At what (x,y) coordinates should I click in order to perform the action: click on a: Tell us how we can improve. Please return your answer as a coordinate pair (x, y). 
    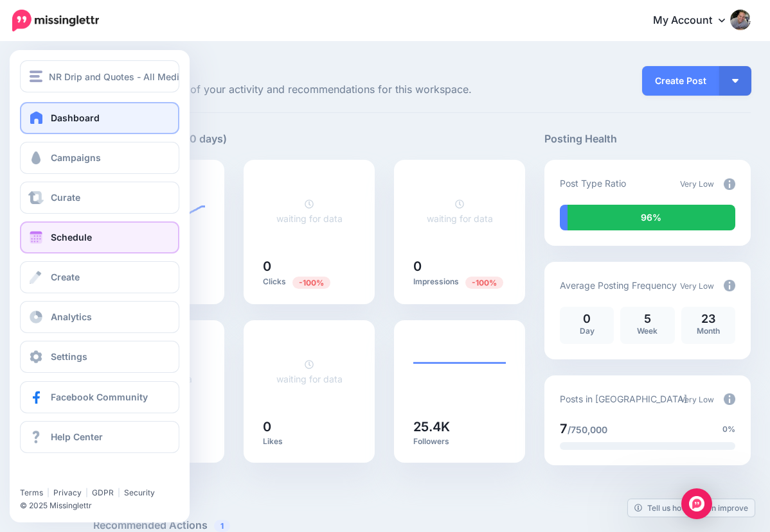
    Looking at the image, I should click on (691, 508).